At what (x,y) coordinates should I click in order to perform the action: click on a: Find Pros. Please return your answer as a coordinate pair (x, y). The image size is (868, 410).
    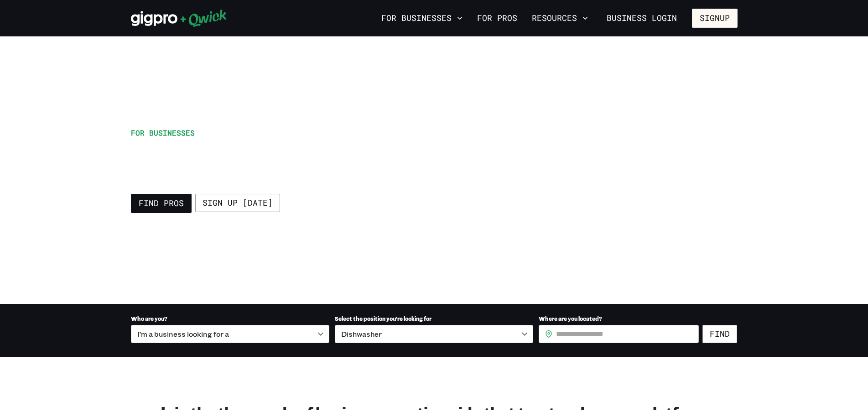
    Looking at the image, I should click on (161, 204).